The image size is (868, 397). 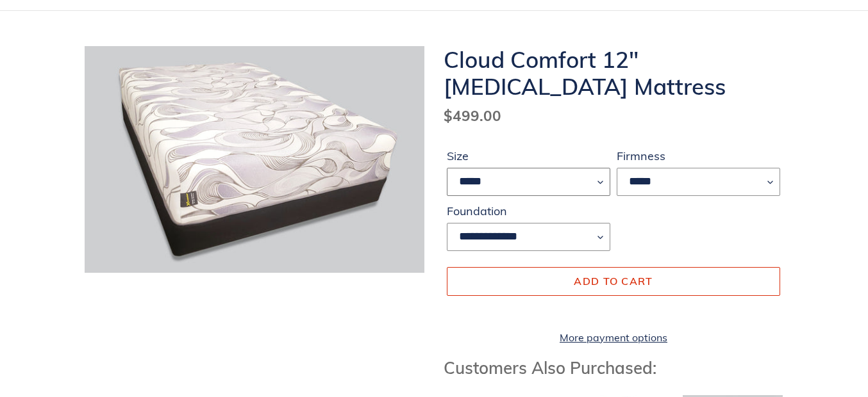 I want to click on label: Firmness, so click(x=698, y=155).